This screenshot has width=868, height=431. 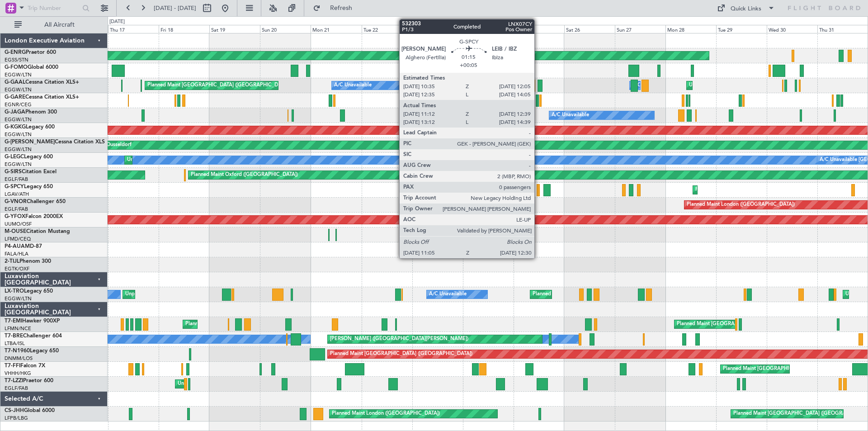 What do you see at coordinates (16, 418) in the screenshot?
I see `a: LFPB/LBG` at bounding box center [16, 418].